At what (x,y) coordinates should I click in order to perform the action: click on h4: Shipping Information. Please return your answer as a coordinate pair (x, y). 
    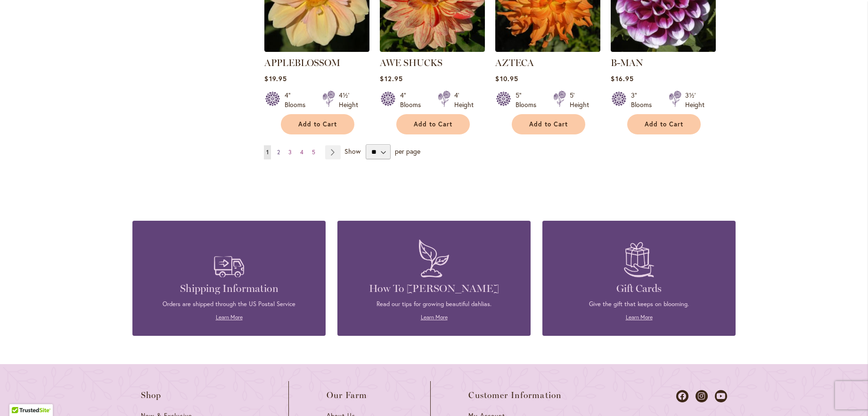
    Looking at the image, I should click on (229, 289).